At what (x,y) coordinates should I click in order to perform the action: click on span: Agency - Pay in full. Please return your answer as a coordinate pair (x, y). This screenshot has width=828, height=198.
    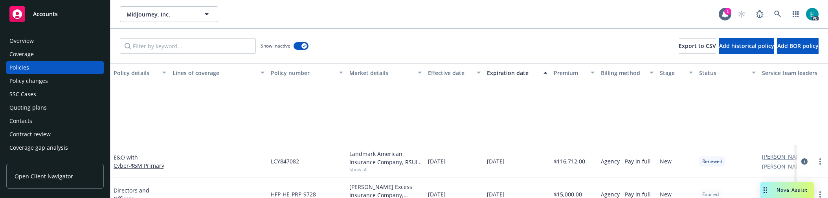
    Looking at the image, I should click on (626, 161).